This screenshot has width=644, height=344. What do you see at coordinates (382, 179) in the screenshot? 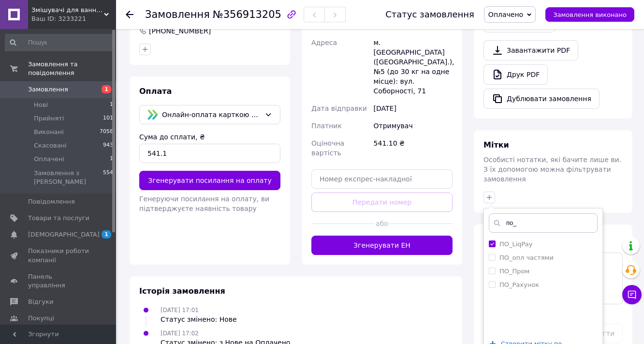
I see `input: Номер експрес-накладної` at bounding box center [382, 179].